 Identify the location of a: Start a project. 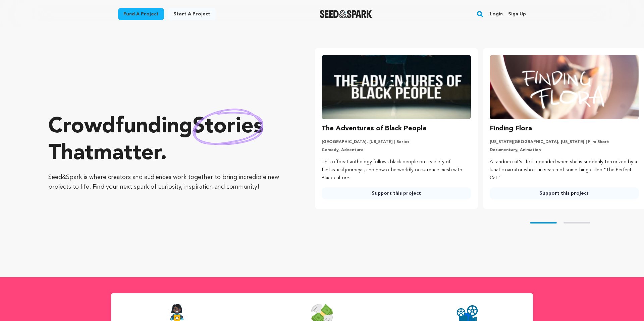
(192, 14).